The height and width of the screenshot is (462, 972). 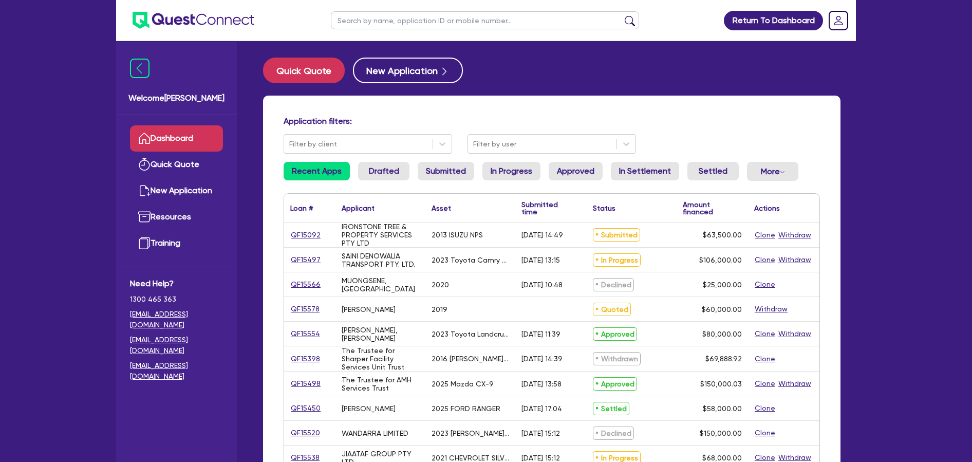 What do you see at coordinates (722, 408) in the screenshot?
I see `span: $58,000.00` at bounding box center [722, 408].